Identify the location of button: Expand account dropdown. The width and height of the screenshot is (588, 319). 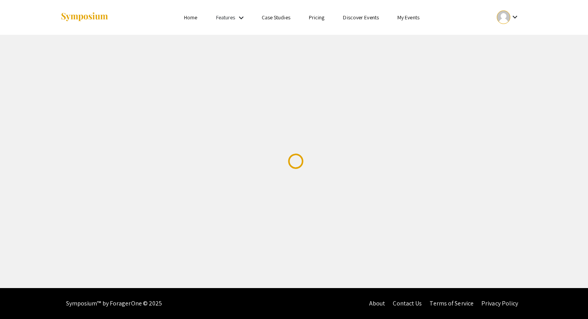
(508, 17).